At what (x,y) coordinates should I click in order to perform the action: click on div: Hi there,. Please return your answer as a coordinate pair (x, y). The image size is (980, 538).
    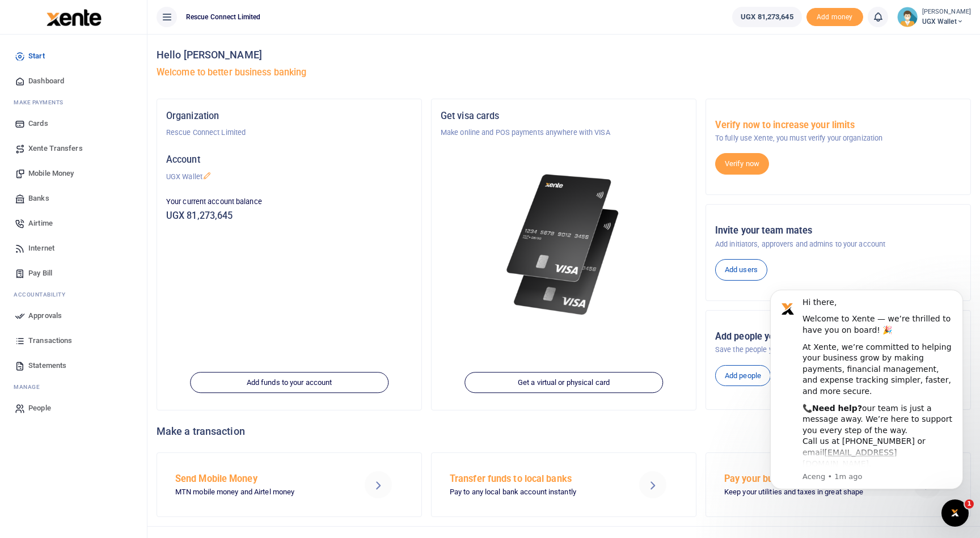
    Looking at the image, I should click on (126, 24).